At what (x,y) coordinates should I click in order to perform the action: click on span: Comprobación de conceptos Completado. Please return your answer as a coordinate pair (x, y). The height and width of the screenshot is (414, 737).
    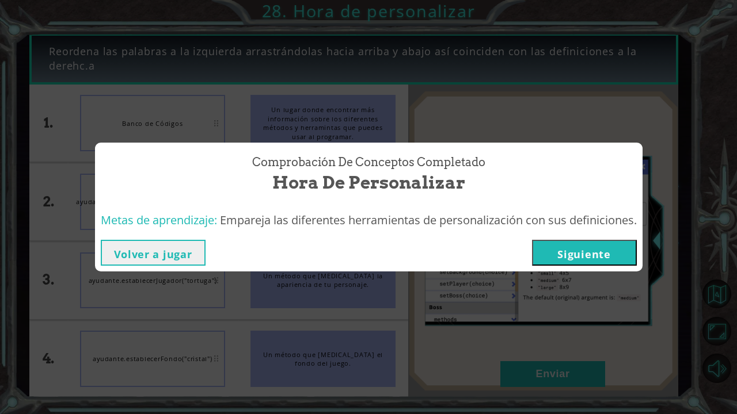
    Looking at the image, I should click on (368, 162).